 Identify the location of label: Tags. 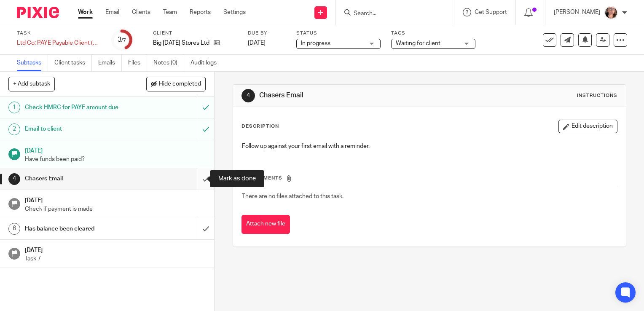
(433, 33).